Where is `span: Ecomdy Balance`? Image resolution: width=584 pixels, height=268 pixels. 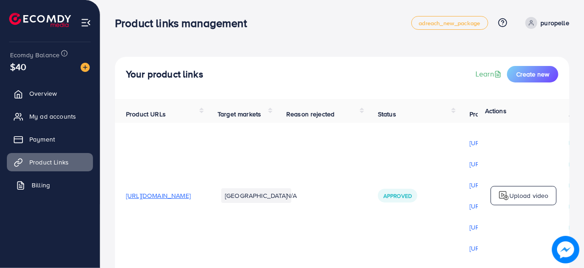
span: Ecomdy Balance is located at coordinates (35, 55).